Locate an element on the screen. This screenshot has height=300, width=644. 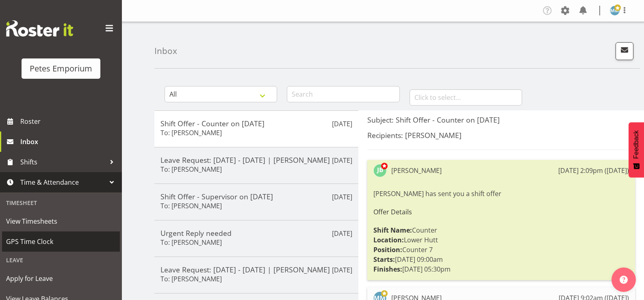
img: help-xxl-2.png is located at coordinates (623, 279).